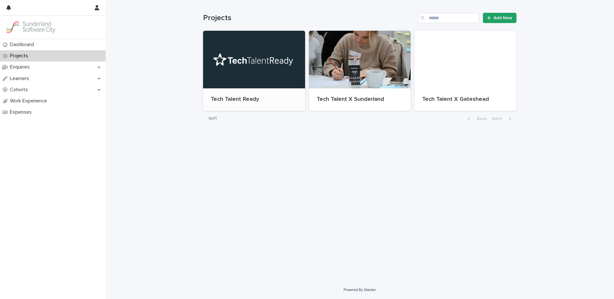  What do you see at coordinates (22, 112) in the screenshot?
I see `p: Expenses` at bounding box center [22, 112].